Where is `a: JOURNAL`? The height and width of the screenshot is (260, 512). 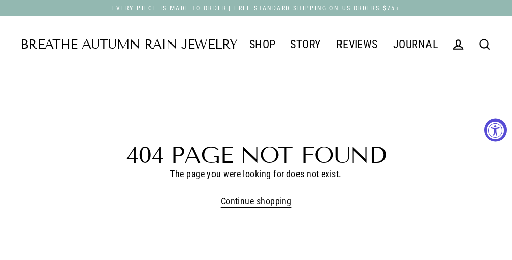 a: JOURNAL is located at coordinates (415, 45).